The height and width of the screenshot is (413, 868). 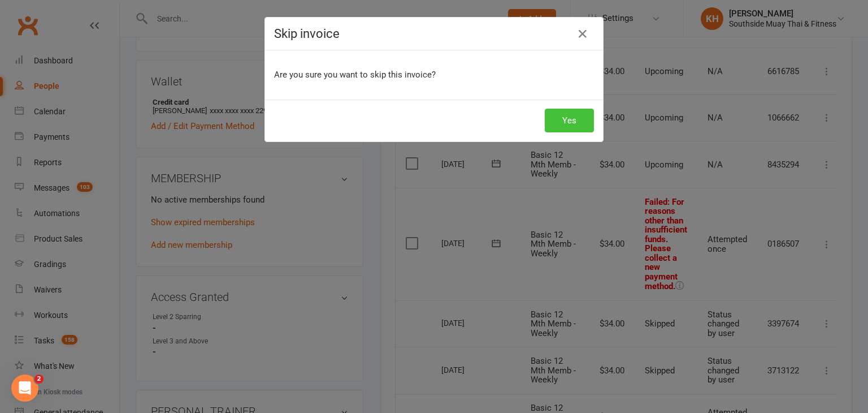 I want to click on span: 2, so click(x=39, y=379).